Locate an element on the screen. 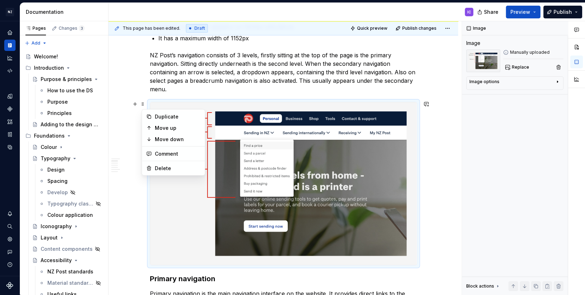 The image size is (585, 295). div: Content components is located at coordinates (66, 249).